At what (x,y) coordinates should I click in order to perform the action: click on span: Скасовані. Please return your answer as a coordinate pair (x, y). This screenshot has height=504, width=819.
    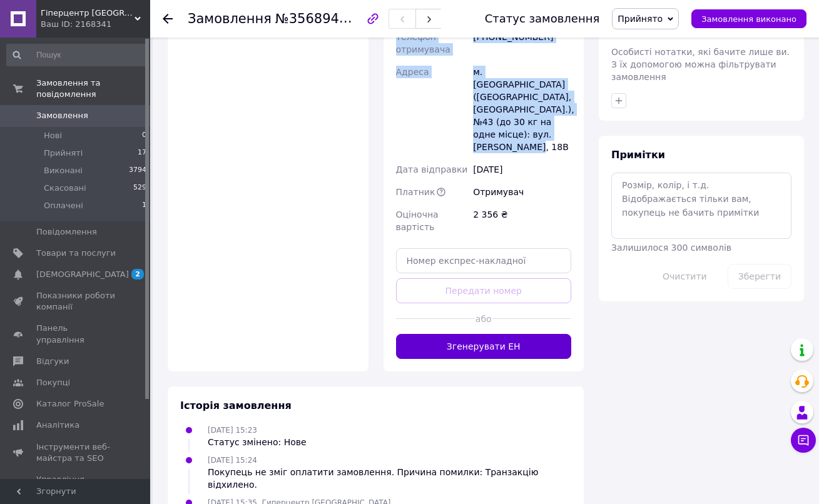
    Looking at the image, I should click on (65, 188).